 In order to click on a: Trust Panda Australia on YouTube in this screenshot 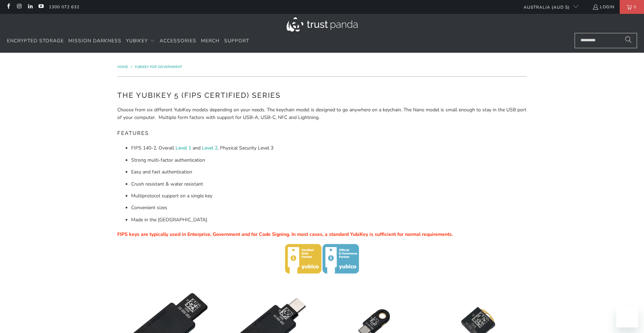, I will do `click(40, 7)`.